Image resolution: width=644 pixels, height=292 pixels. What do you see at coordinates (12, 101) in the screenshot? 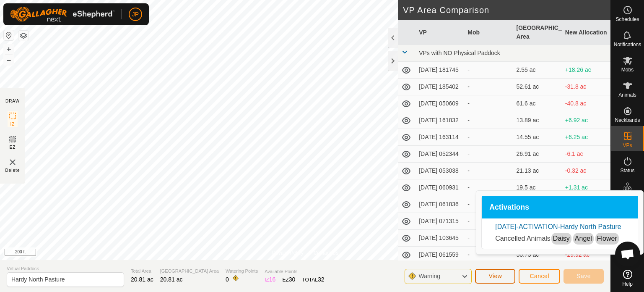
I see `div: DRAW` at bounding box center [12, 101].